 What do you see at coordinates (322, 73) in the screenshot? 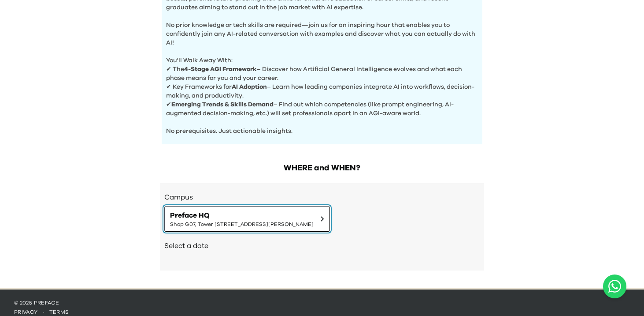
I see `p: ✔ The – Discover how Artificial General Intelligence evolves and what each phase means for you an...` at bounding box center [322, 73].